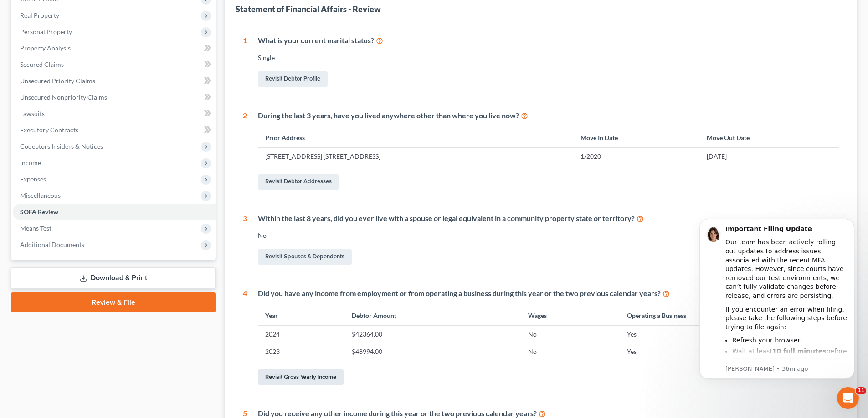 This screenshot has height=418, width=868. Describe the element at coordinates (432, 352) in the screenshot. I see `td: $48994.00` at that location.